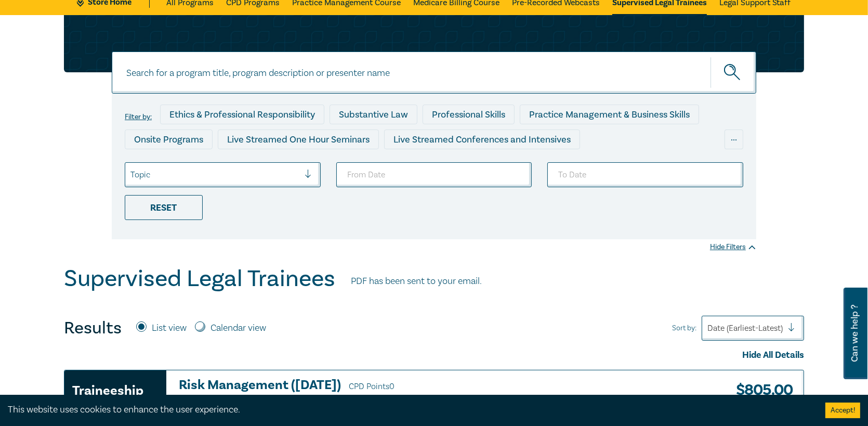 This screenshot has width=868, height=426. I want to click on a: PDF has been sent to your email., so click(416, 281).